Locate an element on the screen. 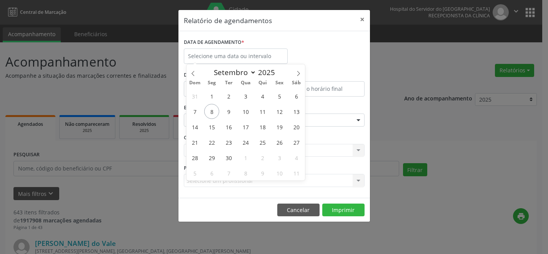 This screenshot has height=254, width=548. span: Agosto 31, 2025 is located at coordinates (195, 96).